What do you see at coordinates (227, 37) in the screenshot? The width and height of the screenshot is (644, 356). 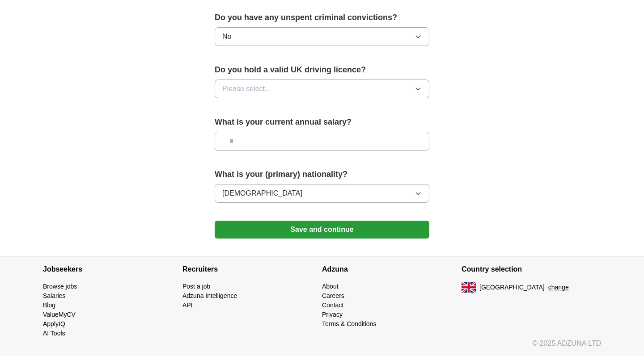 I see `span: No` at bounding box center [227, 37].